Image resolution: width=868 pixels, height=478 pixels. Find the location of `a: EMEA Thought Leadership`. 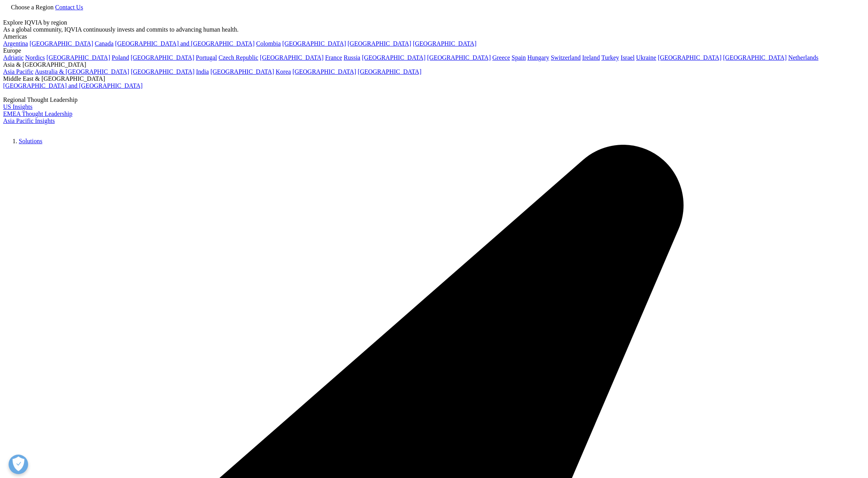

a: EMEA Thought Leadership is located at coordinates (37, 114).